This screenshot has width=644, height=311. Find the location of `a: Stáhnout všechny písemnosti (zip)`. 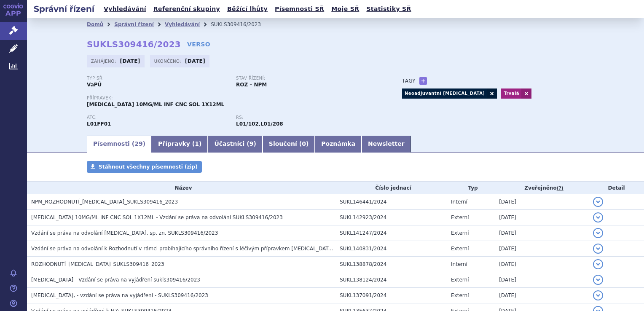

a: Stáhnout všechny písemnosti (zip) is located at coordinates (144, 167).